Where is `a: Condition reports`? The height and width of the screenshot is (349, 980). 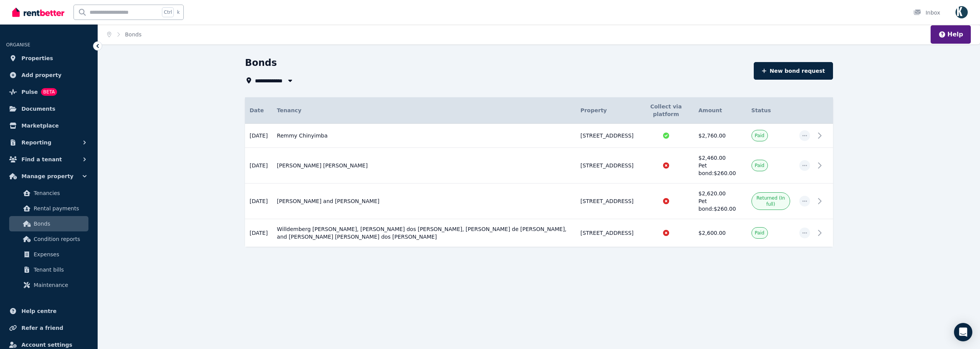
a: Condition reports is located at coordinates (49, 239).